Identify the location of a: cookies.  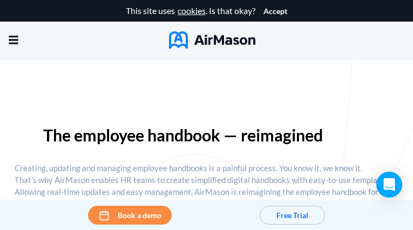
(192, 11).